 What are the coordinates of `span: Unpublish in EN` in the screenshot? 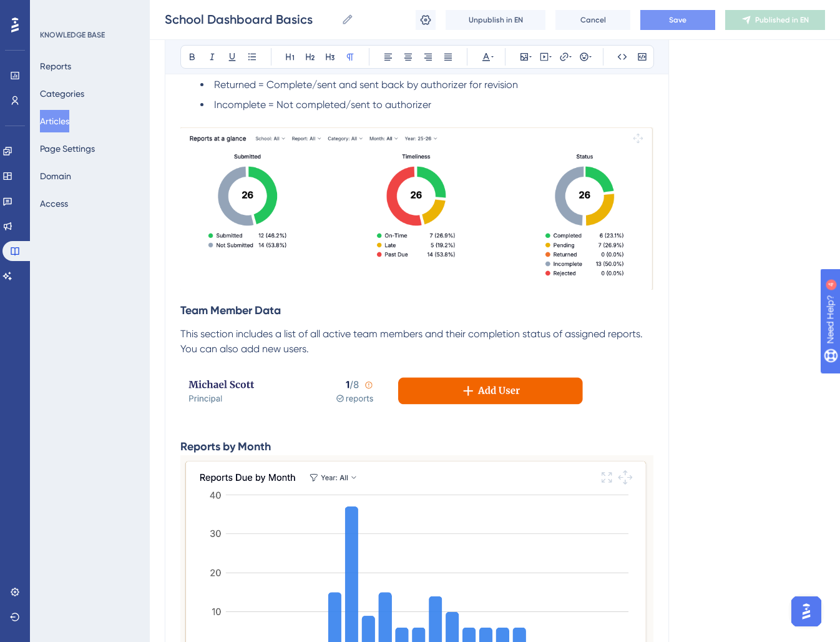 It's located at (495, 20).